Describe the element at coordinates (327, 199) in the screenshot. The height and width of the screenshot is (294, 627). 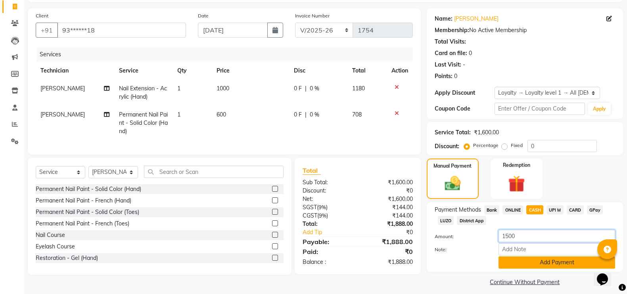
I see `div: Net:` at that location.